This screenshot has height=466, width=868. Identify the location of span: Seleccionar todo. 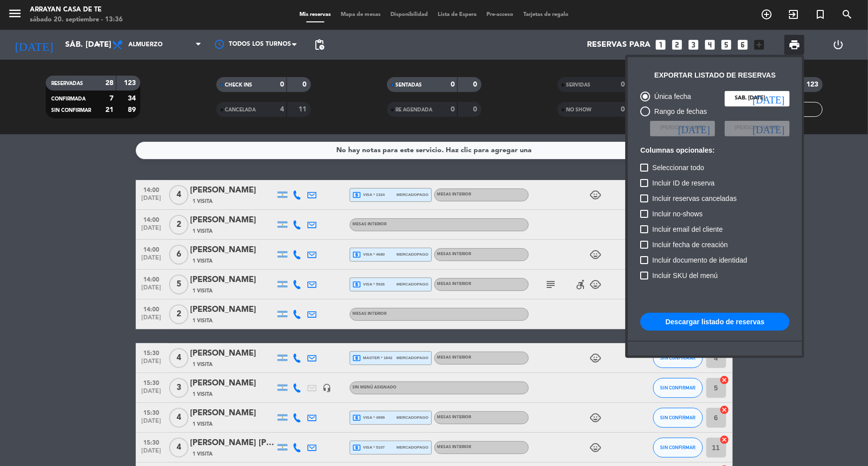
(678, 168).